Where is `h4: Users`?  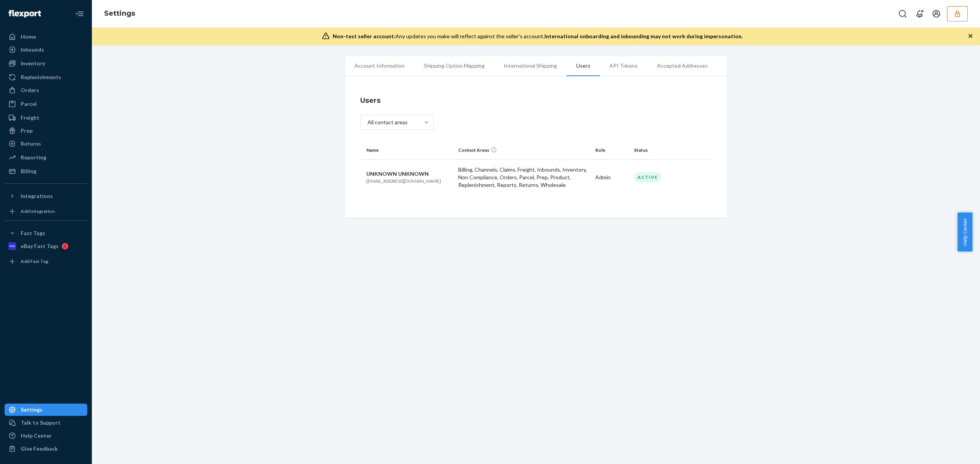
h4: Users is located at coordinates (536, 101).